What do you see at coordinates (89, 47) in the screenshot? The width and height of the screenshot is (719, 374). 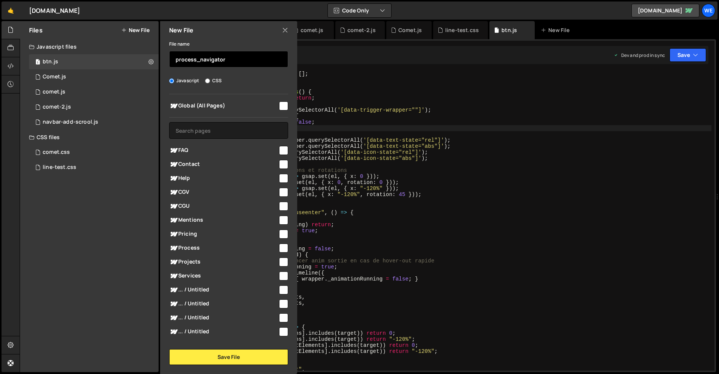 I see `div: Javascript files` at bounding box center [89, 47].